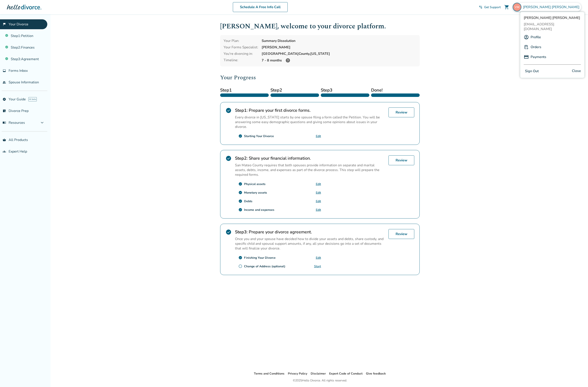 This screenshot has width=588, height=387. What do you see at coordinates (4, 140) in the screenshot?
I see `span: shopping_basket` at bounding box center [4, 140].